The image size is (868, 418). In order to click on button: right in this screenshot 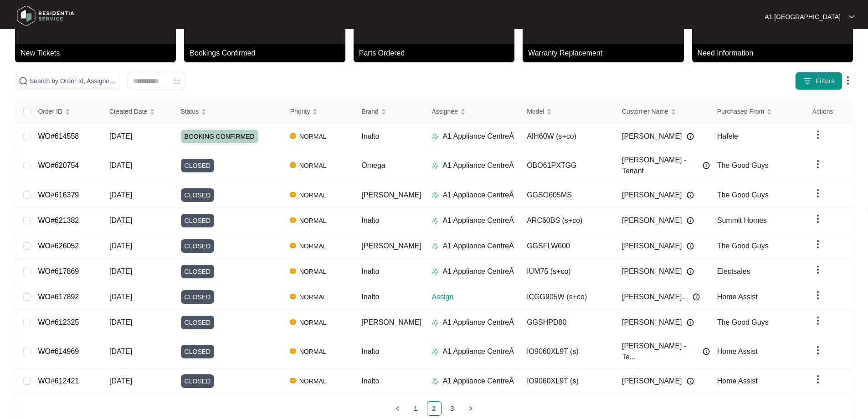, I will do `click(471, 409)`.